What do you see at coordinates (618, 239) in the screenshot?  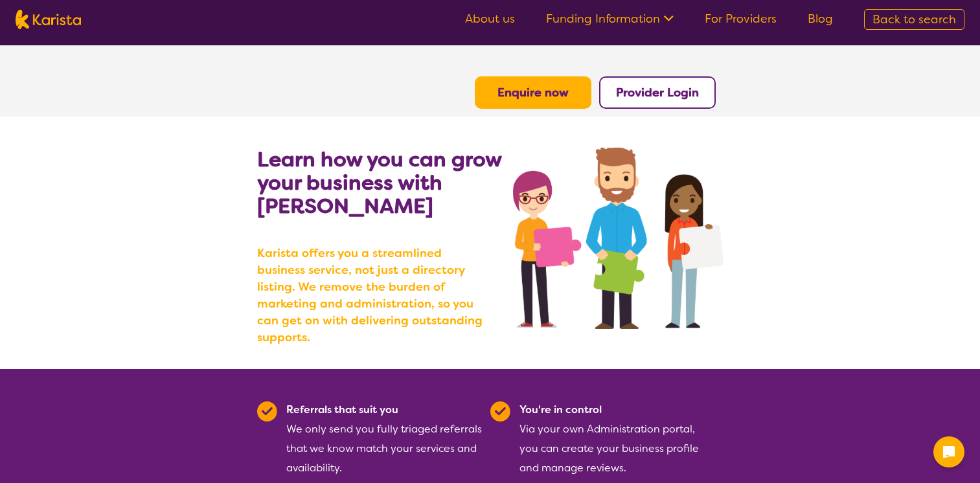 I see `img: grow your business with Karista` at bounding box center [618, 239].